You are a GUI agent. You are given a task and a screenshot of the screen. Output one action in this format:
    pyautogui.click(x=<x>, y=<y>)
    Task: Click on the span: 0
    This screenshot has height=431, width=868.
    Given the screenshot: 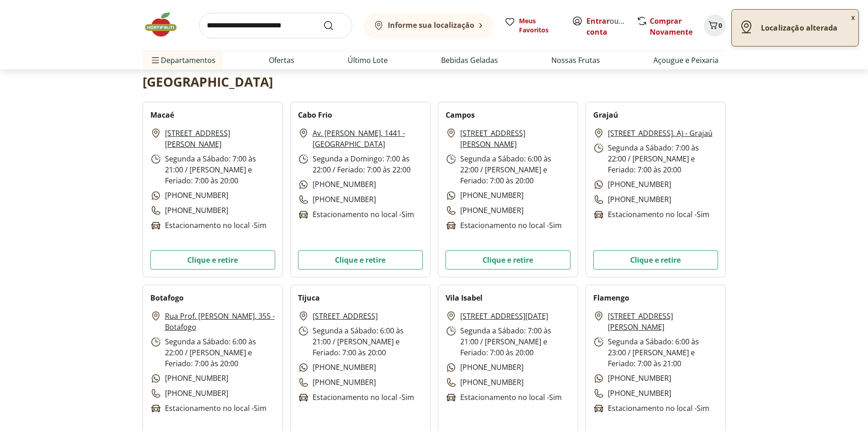 What is the action you would take?
    pyautogui.click(x=720, y=25)
    